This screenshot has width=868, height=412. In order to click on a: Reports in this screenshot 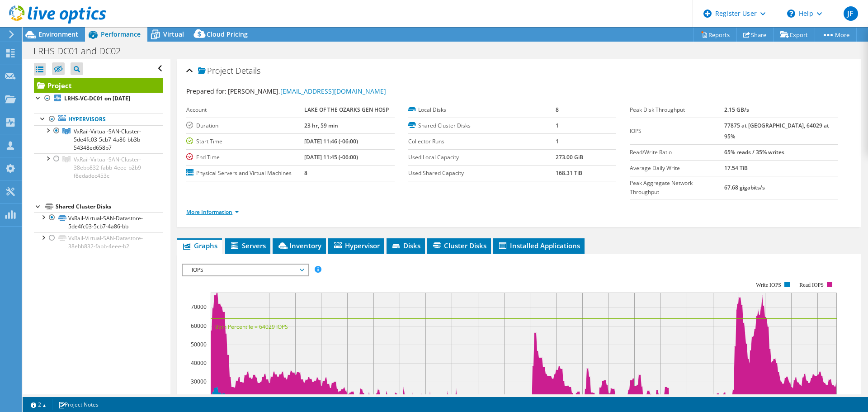, I will do `click(715, 34)`.